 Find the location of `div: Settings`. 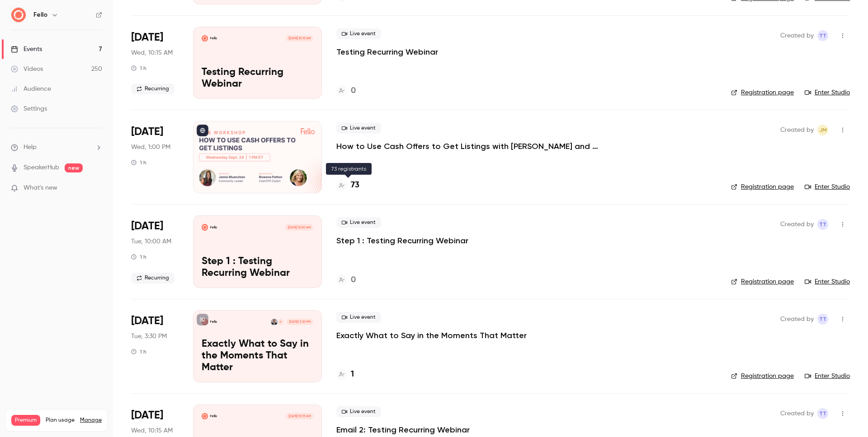

div: Settings is located at coordinates (29, 109).